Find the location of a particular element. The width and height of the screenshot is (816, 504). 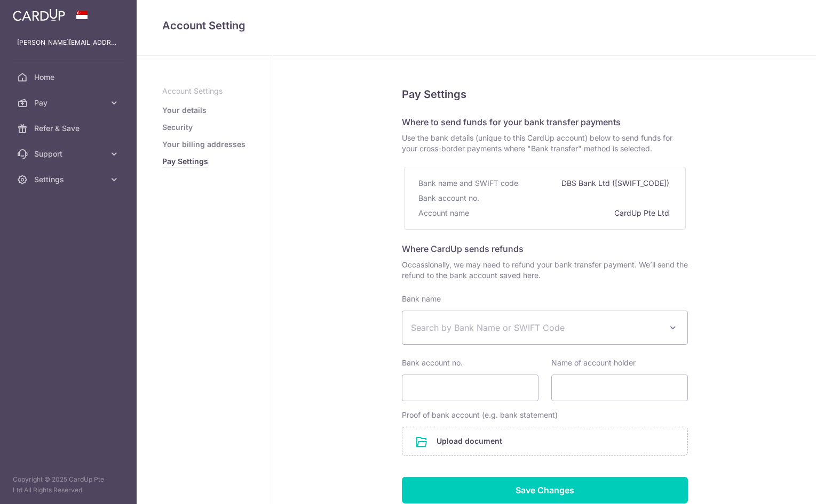

label: Name of account holder is located at coordinates (593, 363).